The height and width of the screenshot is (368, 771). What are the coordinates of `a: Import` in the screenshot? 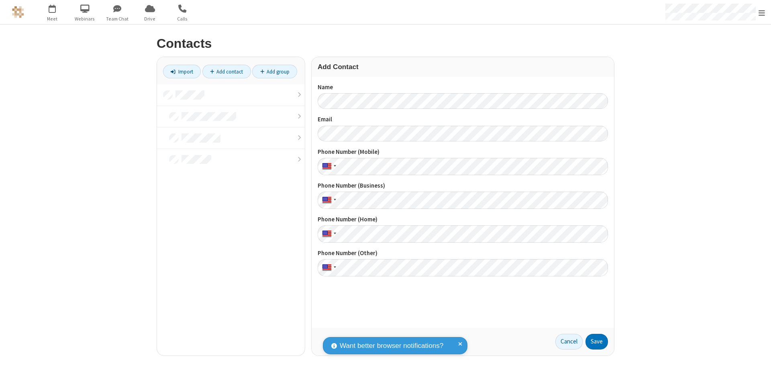 It's located at (182, 72).